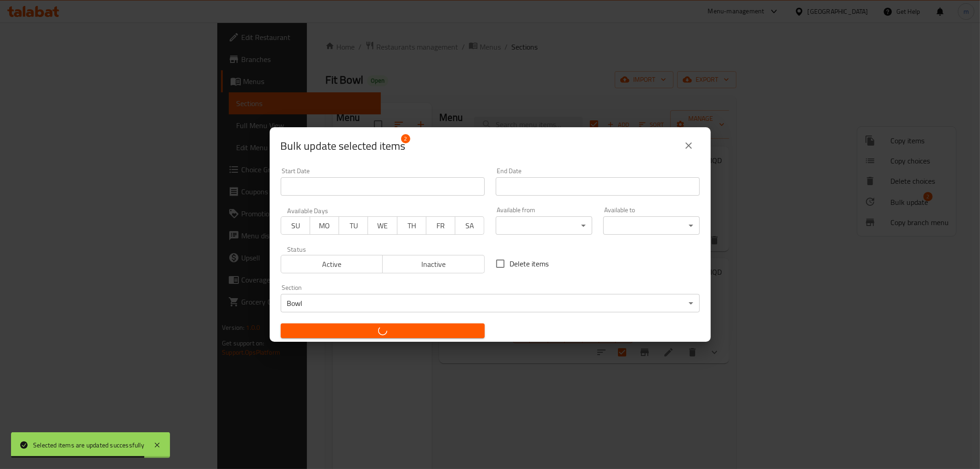 This screenshot has width=980, height=469. I want to click on span: Active, so click(332, 264).